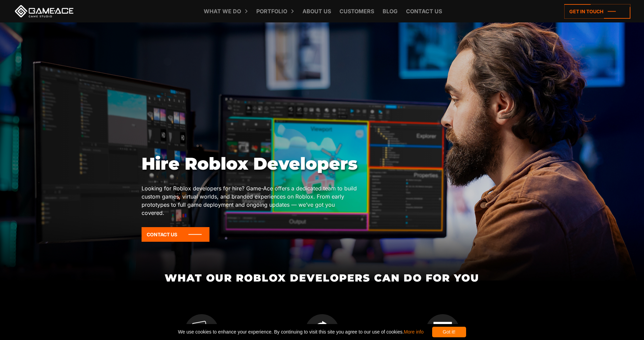 The image size is (644, 340). What do you see at coordinates (414, 332) in the screenshot?
I see `a: More info` at bounding box center [414, 332].